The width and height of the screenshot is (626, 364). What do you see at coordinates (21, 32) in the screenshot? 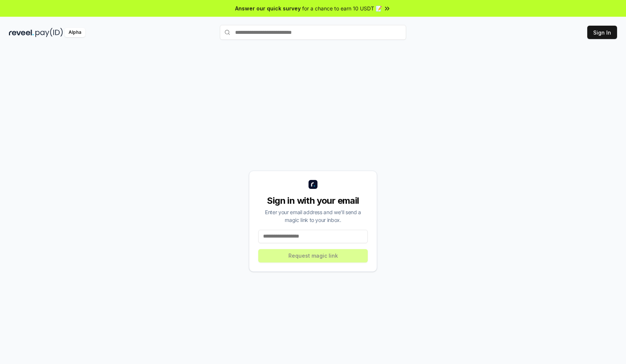
I see `img: reveel_dark` at bounding box center [21, 32].